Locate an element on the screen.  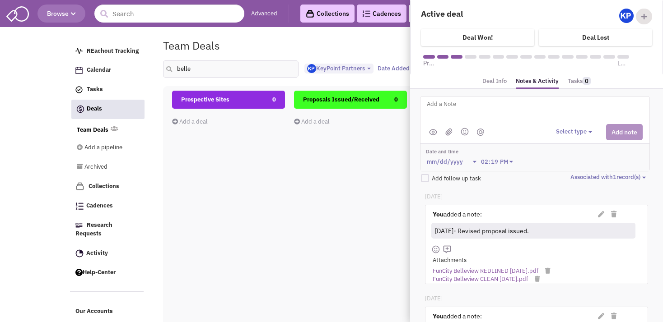
label: Date and time is located at coordinates (471, 152).